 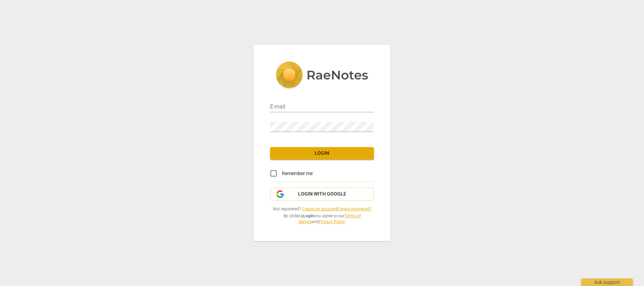 What do you see at coordinates (322, 154) in the screenshot?
I see `button: Login` at bounding box center [322, 154].